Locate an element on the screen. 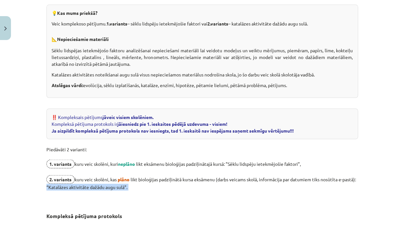  b: jāiesniedz pie 1. ieskaites pēdējā uzdevuma - visiem! Ja aizpildīt kompleksā pētījuma protokols n... is located at coordinates (172, 127).